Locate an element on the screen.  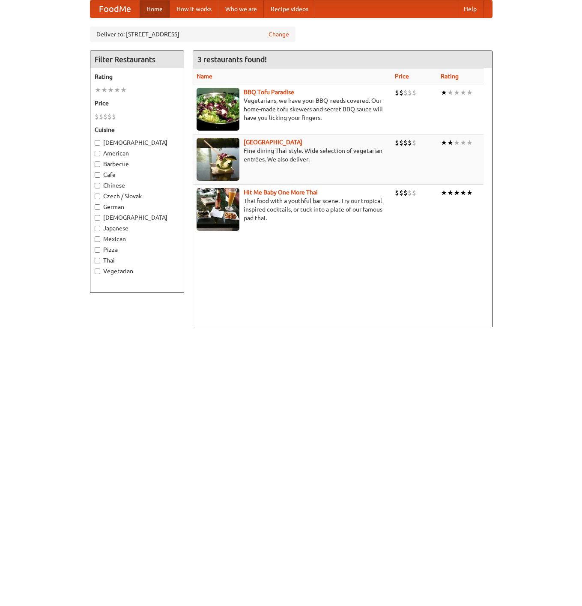
a: Name is located at coordinates (204, 76).